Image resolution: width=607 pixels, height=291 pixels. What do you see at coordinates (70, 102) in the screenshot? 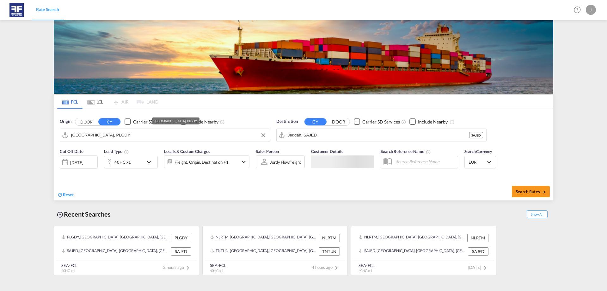
I see `md-tab-item: FCL` at bounding box center [70, 102].